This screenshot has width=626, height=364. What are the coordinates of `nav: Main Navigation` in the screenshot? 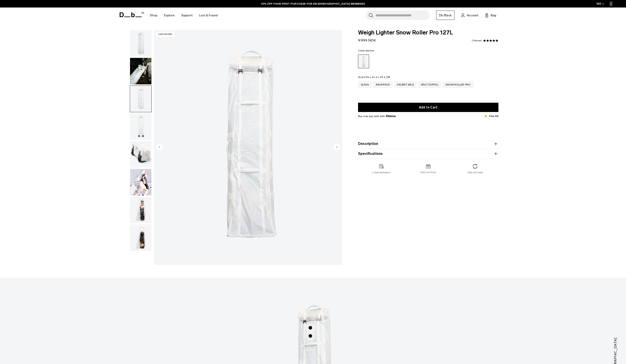 It's located at (183, 15).